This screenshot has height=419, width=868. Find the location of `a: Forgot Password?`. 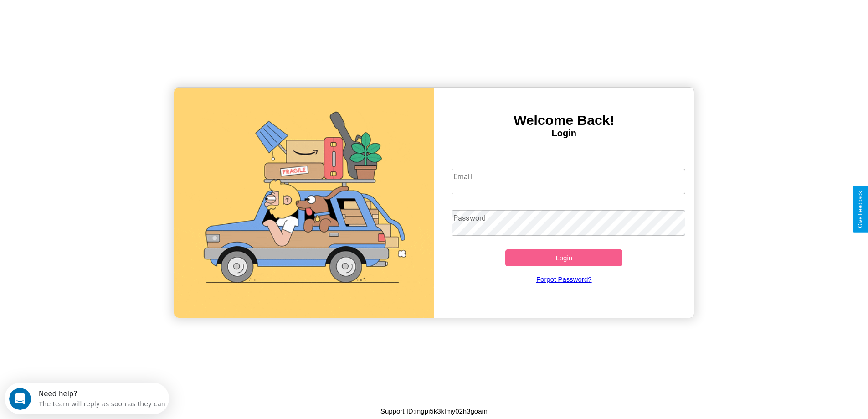

a: Forgot Password? is located at coordinates (564, 279).